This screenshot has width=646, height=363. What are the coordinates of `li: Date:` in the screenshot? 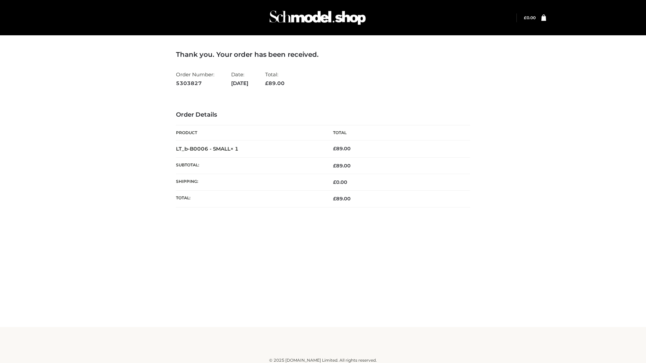 It's located at (240, 79).